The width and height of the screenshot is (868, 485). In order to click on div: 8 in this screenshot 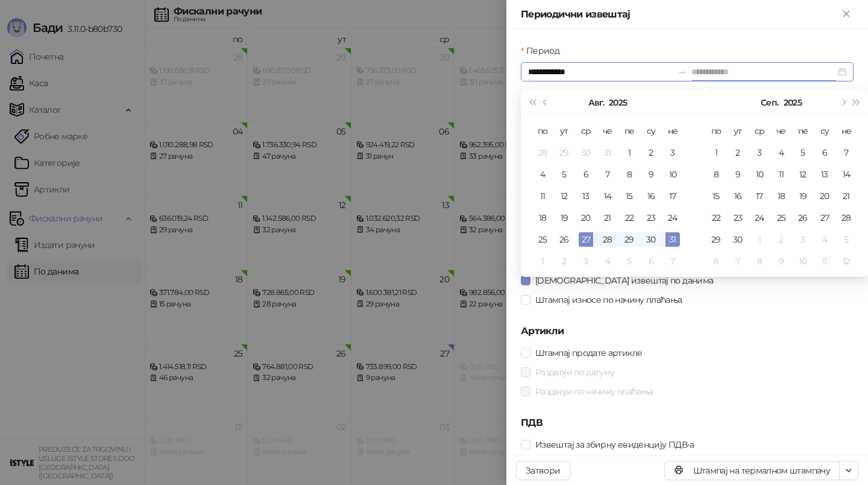, I will do `click(716, 174)`.